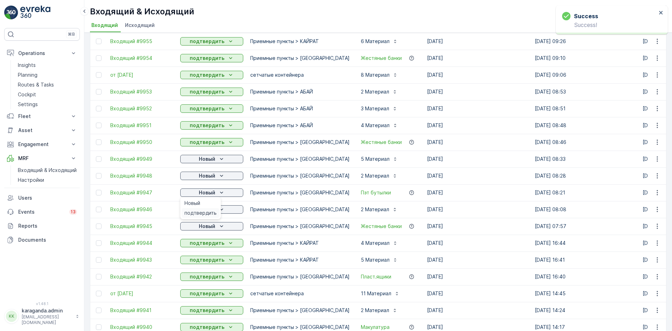 This screenshot has height=331, width=672. What do you see at coordinates (142, 260) in the screenshot?
I see `a: Входящий #9943` at bounding box center [142, 260].